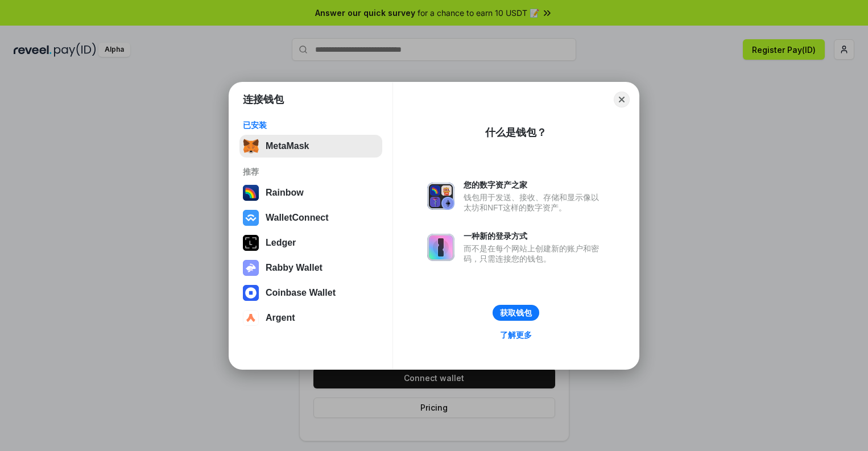 Image resolution: width=868 pixels, height=451 pixels. I want to click on img: svg+xml,%3Csvg%20width%3D%22120%22%20height%3D%22120%22%20viewBox%3D%220%200%20120%20120%22%20fil..., so click(251, 193).